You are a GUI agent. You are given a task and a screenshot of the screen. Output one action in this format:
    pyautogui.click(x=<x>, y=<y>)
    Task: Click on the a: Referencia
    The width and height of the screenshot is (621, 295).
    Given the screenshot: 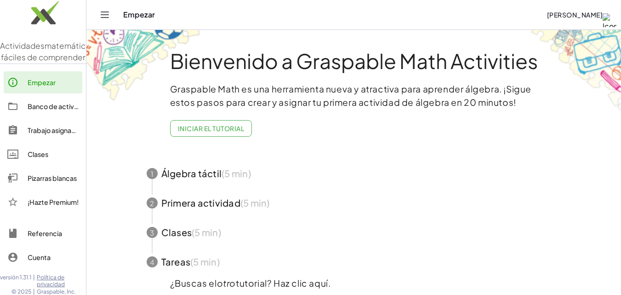 What is the action you would take?
    pyautogui.click(x=43, y=233)
    